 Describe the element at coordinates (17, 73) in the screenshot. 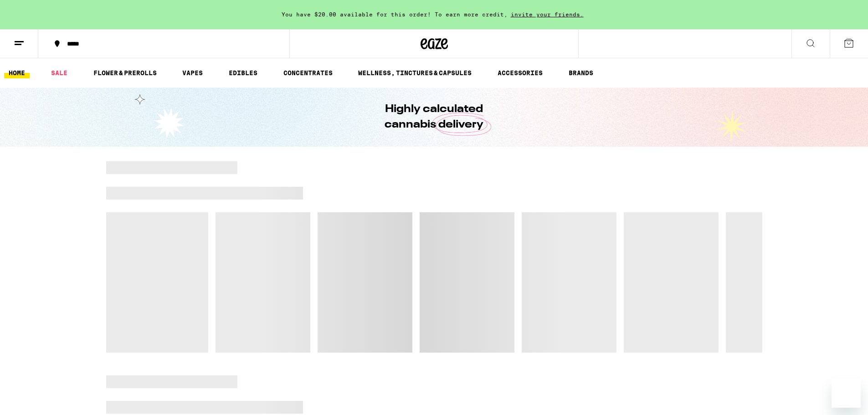

I see `a: HOME` at that location.